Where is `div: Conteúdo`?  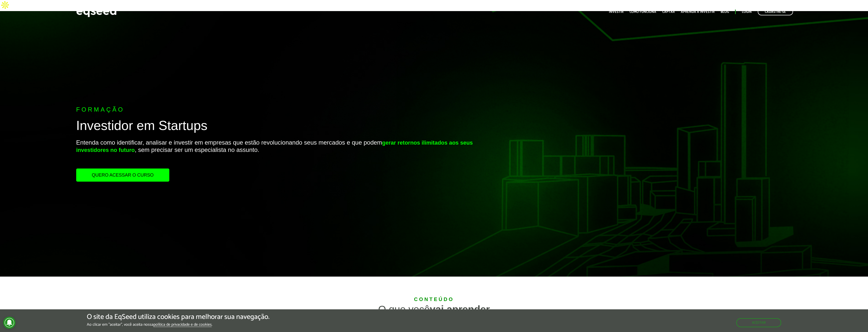
div: Conteúdo is located at coordinates (434, 300).